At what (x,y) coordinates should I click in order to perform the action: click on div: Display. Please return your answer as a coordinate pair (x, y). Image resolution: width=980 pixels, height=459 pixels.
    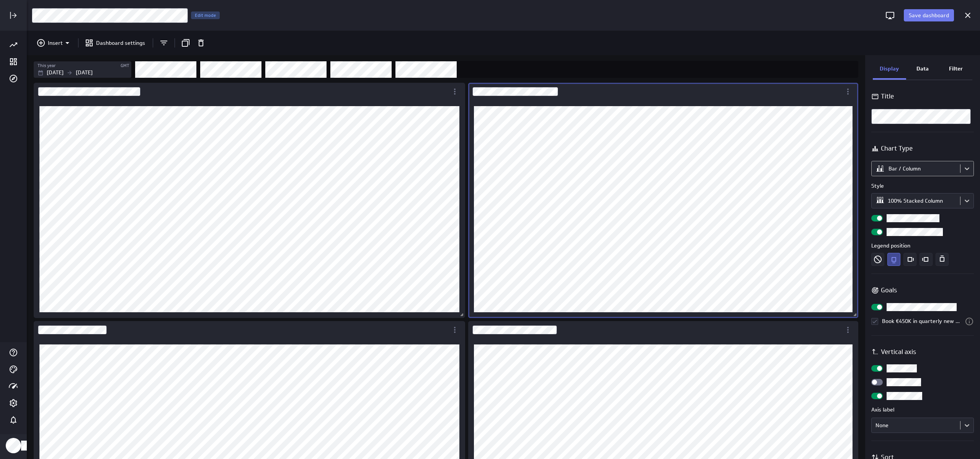
    Looking at the image, I should click on (889, 70).